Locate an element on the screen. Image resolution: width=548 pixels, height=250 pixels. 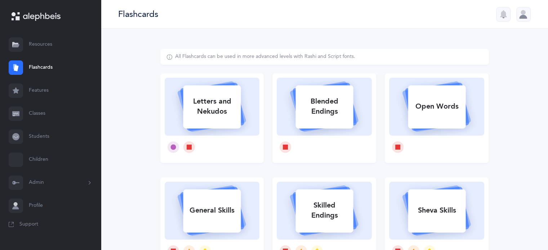
div: Blended Endings is located at coordinates (324, 107).